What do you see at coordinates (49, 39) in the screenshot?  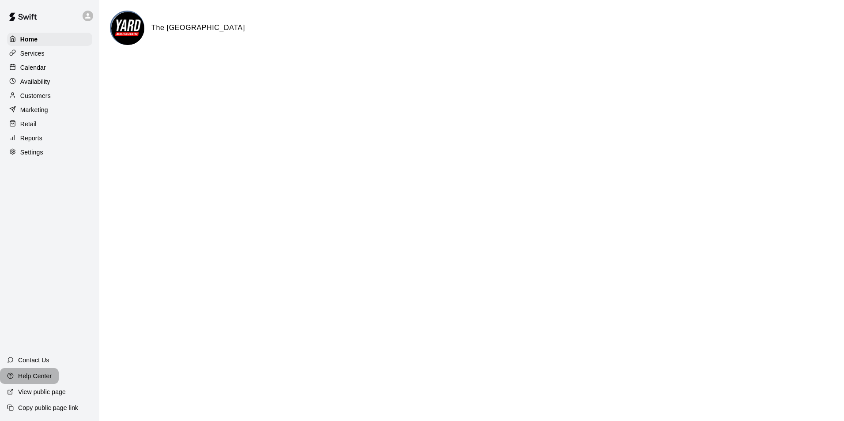 I see `a: Home` at bounding box center [49, 39].